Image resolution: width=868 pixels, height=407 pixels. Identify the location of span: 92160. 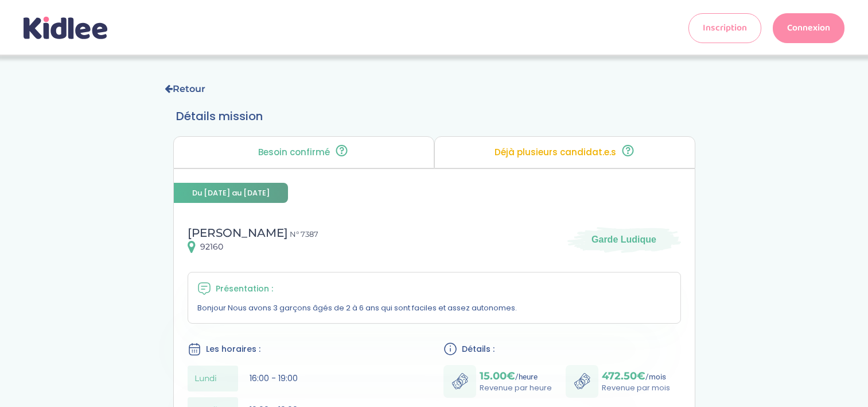
(212, 246).